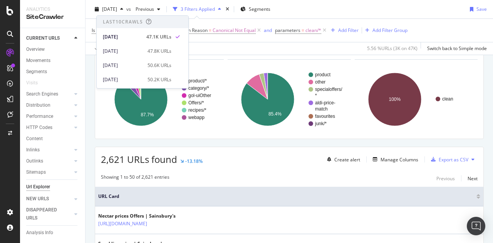 This screenshot has height=243, width=493. I want to click on div: Segments, so click(37, 72).